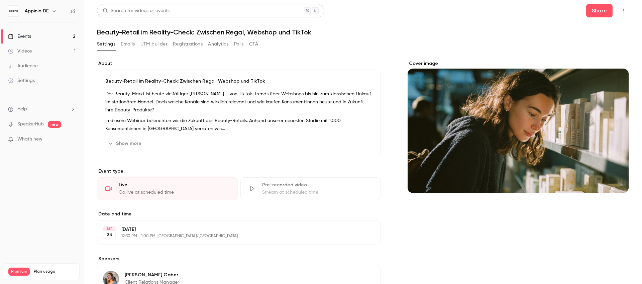 The image size is (642, 284). What do you see at coordinates (20, 51) in the screenshot?
I see `div: Videos` at bounding box center [20, 51].